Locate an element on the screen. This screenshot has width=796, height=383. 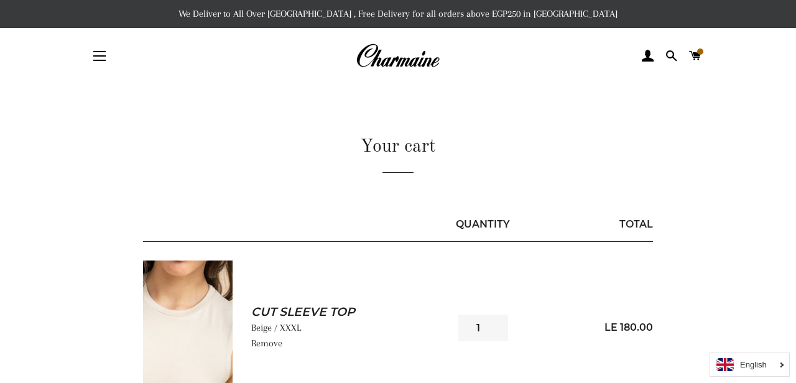
a: English is located at coordinates (749, 364).